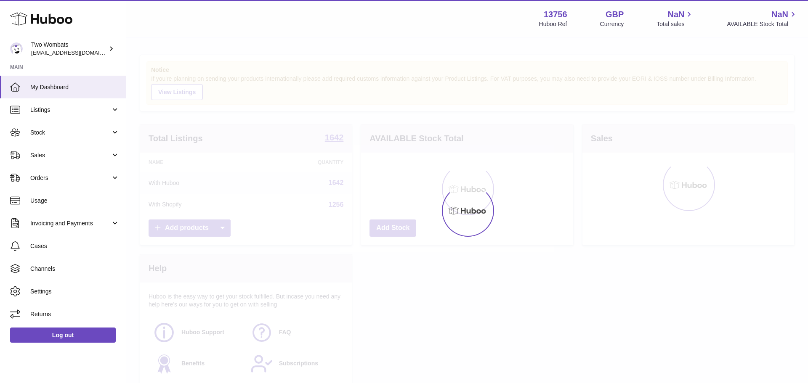 This screenshot has height=383, width=808. What do you see at coordinates (762, 24) in the screenshot?
I see `span: AVAILABLE Stock Total` at bounding box center [762, 24].